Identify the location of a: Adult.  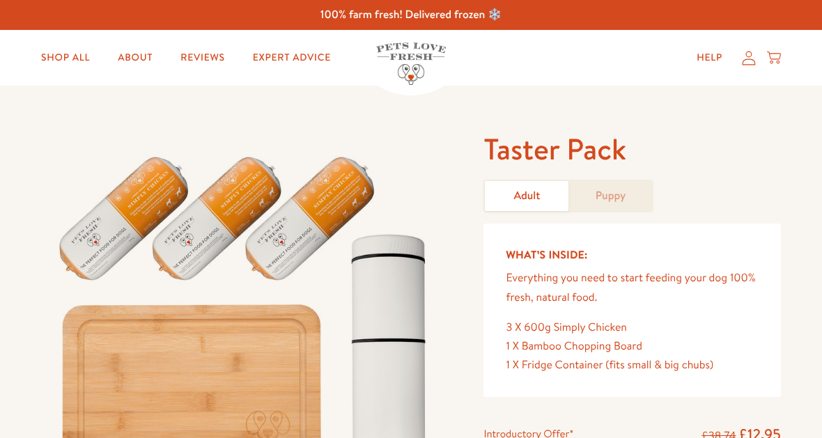
(527, 196).